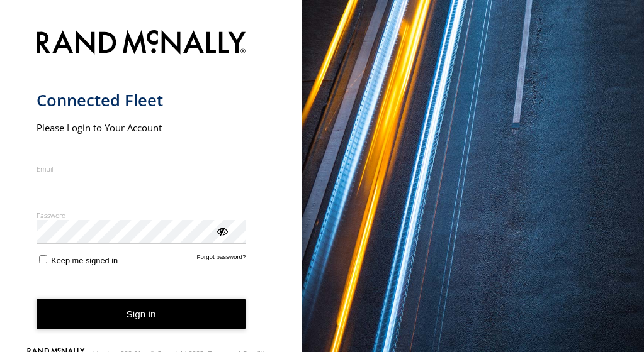 This screenshot has width=644, height=352. What do you see at coordinates (84, 260) in the screenshot?
I see `span: Keep me signed in` at bounding box center [84, 260].